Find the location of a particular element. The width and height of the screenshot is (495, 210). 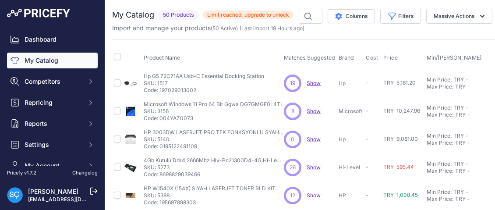

span: Reports is located at coordinates (53, 124).